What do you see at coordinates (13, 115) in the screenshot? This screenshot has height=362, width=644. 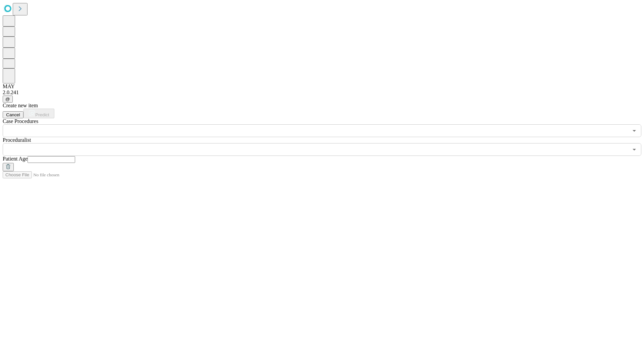 I see `span: Cancel` at bounding box center [13, 115].